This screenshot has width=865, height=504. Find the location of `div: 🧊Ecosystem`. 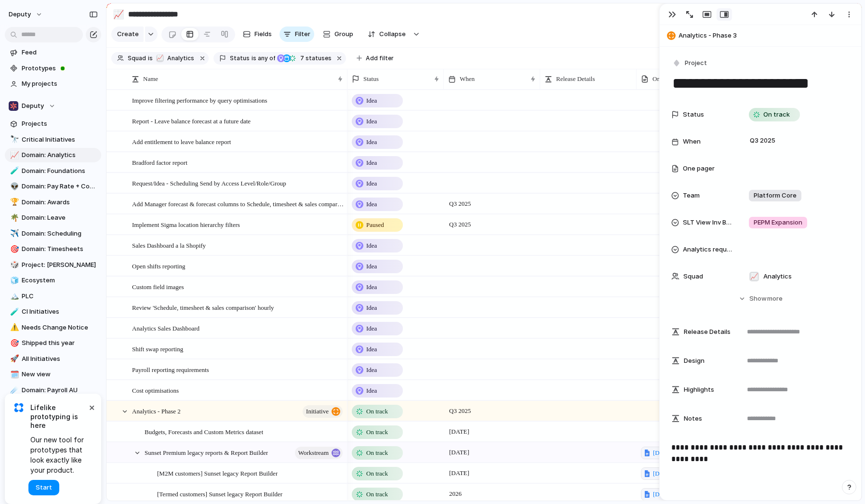

div: 🧊Ecosystem is located at coordinates (53, 280).